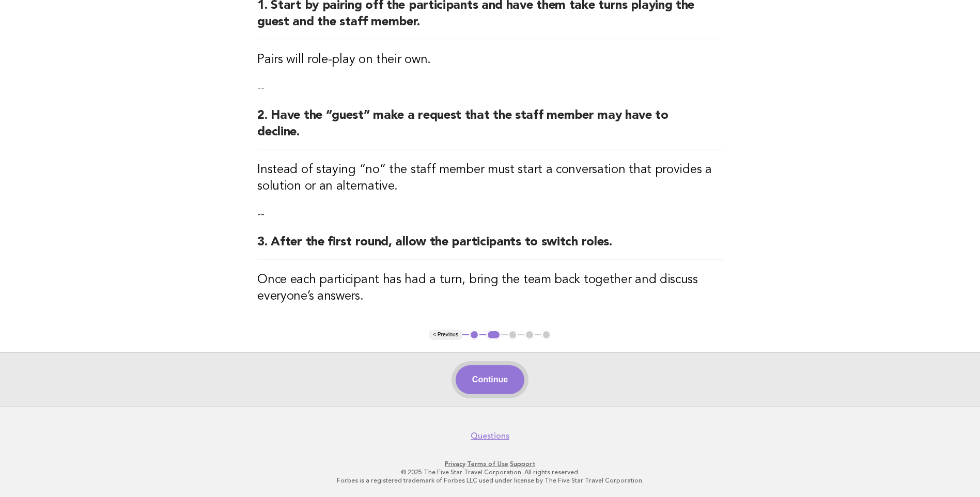 This screenshot has width=980, height=497. What do you see at coordinates (490, 247) in the screenshot?
I see `h2: 3. After the first round, allow the participants to switch roles.` at bounding box center [490, 247].